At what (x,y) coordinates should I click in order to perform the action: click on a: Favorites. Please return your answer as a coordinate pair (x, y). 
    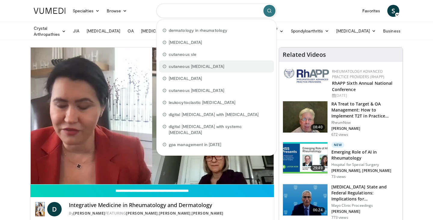
    Looking at the image, I should click on (371, 11).